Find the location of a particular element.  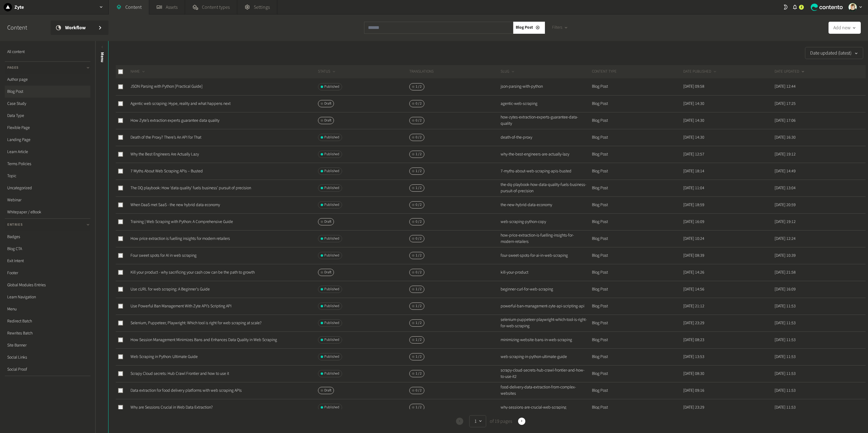

a: Menu is located at coordinates (48, 309).